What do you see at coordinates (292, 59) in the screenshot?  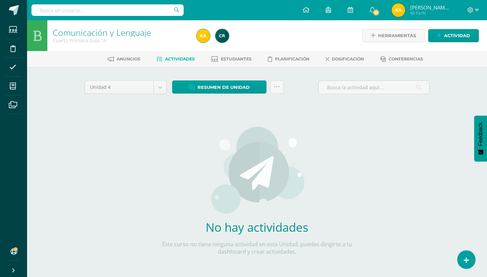 I see `span: Planificación` at bounding box center [292, 59].